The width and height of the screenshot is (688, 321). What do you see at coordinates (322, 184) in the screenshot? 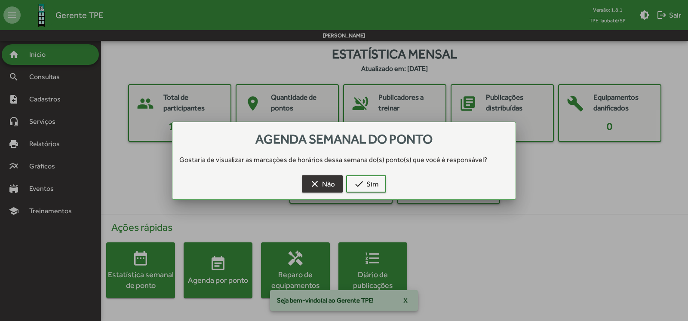
I see `button: Não` at bounding box center [322, 184].